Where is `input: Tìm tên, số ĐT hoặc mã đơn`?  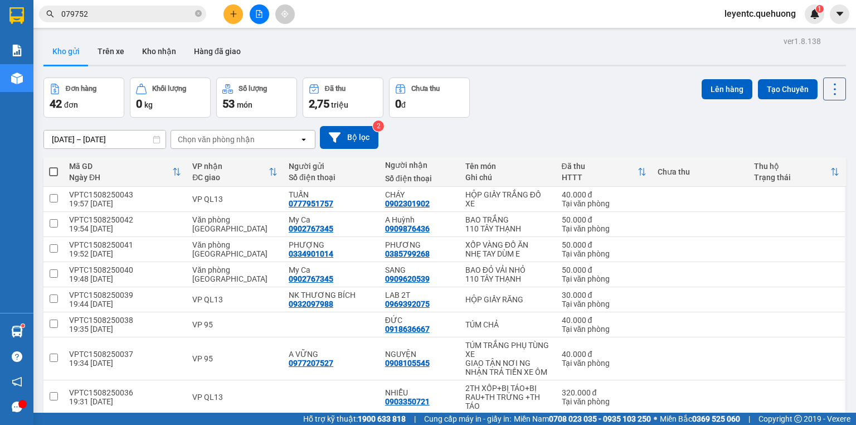 input: Tìm tên, số ĐT hoặc mã đơn is located at coordinates (127, 14).